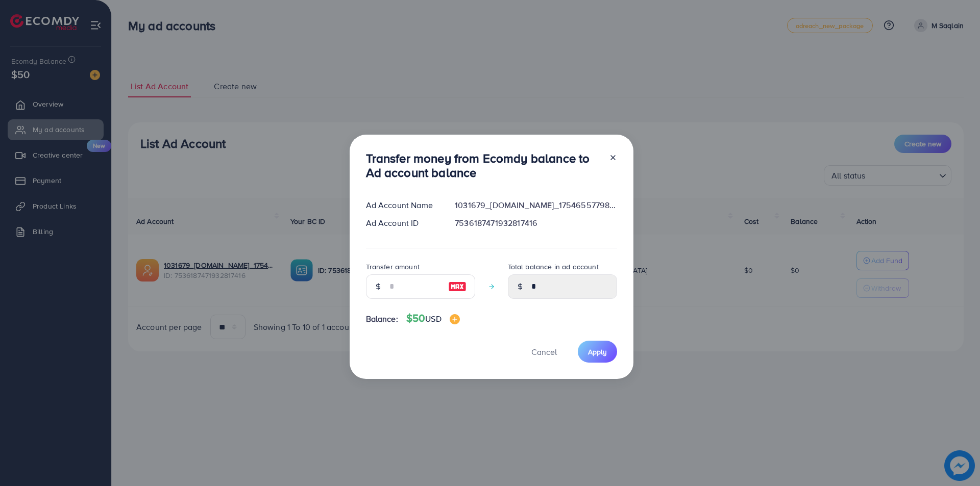 This screenshot has height=486, width=980. I want to click on span: Apply, so click(597, 352).